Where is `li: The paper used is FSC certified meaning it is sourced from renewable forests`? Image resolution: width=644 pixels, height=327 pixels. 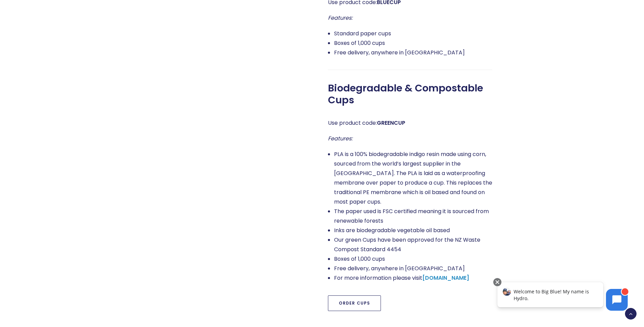 li: The paper used is FSC certified meaning it is sourced from renewable forests is located at coordinates (413, 216).